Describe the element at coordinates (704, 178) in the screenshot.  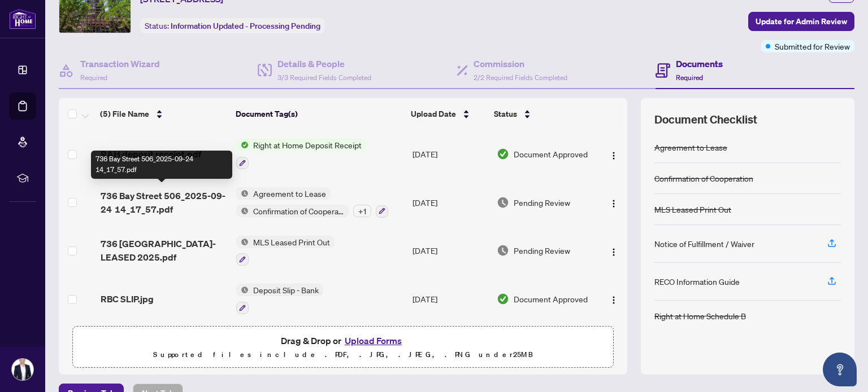
I see `div: Confirmation of Cooperation` at that location.